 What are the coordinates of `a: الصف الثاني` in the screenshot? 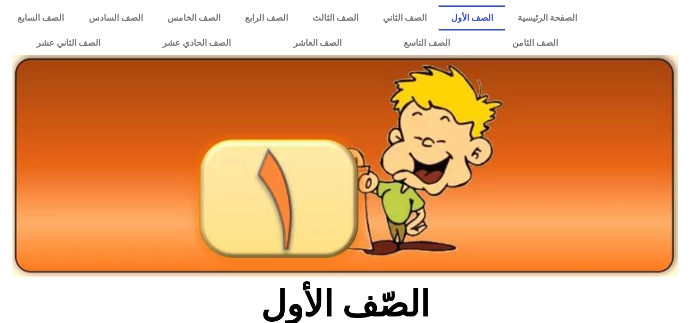 It's located at (404, 18).